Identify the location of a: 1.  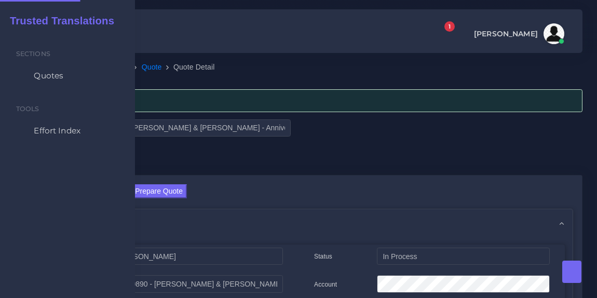
(444, 34).